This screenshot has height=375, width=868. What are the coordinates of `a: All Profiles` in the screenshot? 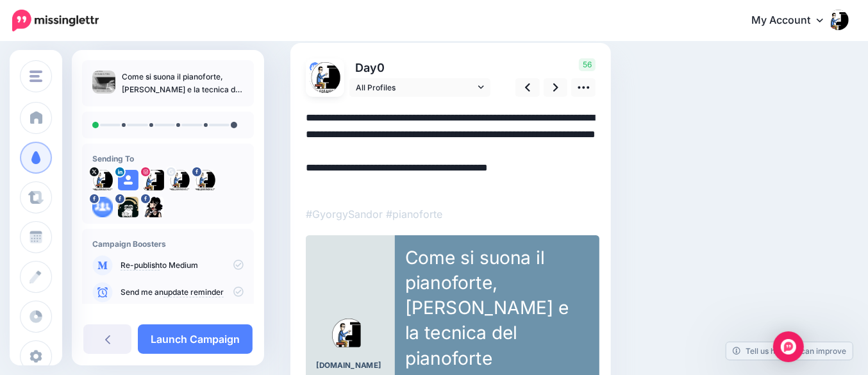 It's located at (420, 87).